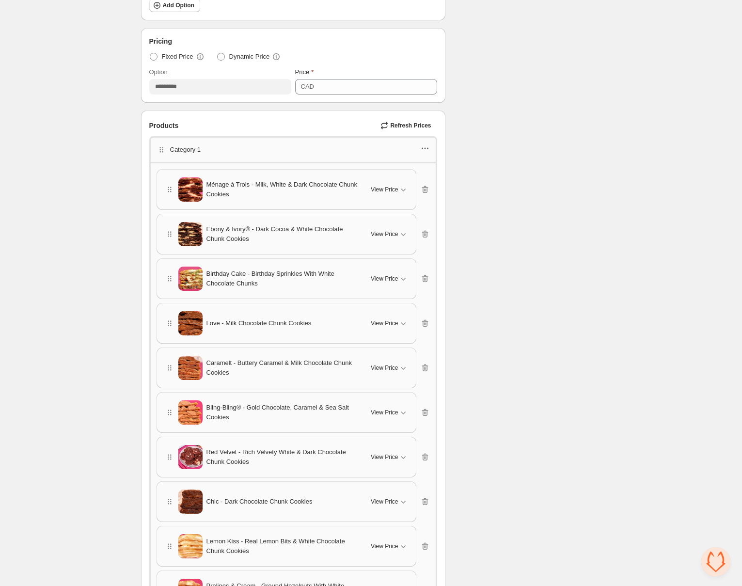  I want to click on span: Ebony & Ivory® - Dark Cocoa & White Chocolate Chunk Cookies, so click(283, 234).